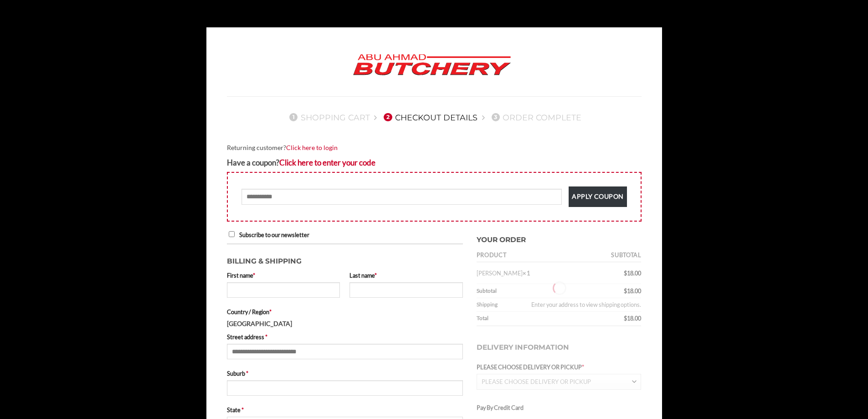 The width and height of the screenshot is (868, 419). What do you see at coordinates (388, 117) in the screenshot?
I see `span: 2` at bounding box center [388, 117].